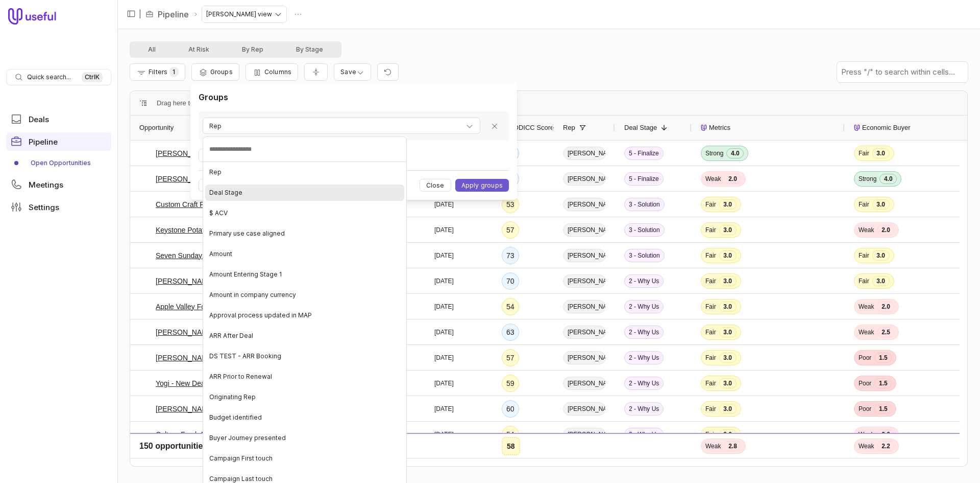 The width and height of the screenshot is (980, 483). I want to click on span: Rep, so click(215, 172).